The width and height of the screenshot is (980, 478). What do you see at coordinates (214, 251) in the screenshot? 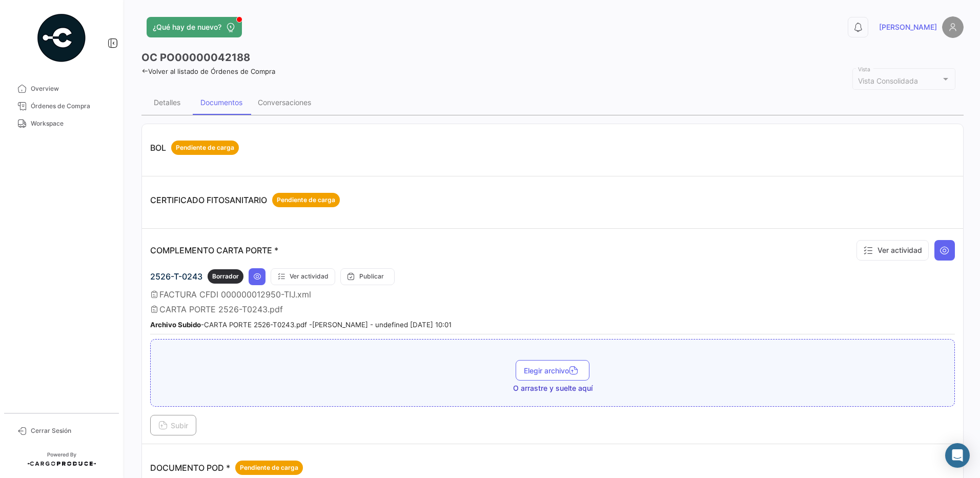
I see `p: COMPLEMENTO CARTA PORTE *` at bounding box center [214, 251].